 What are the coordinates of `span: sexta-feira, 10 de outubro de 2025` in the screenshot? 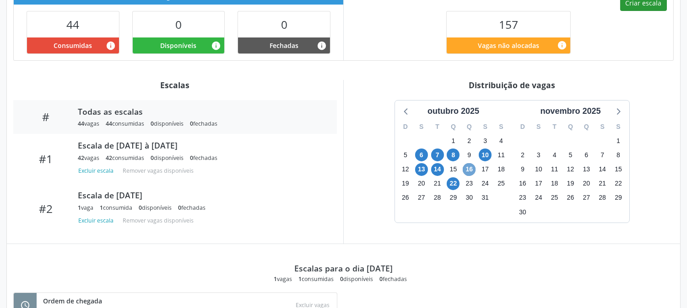 It's located at (485, 155).